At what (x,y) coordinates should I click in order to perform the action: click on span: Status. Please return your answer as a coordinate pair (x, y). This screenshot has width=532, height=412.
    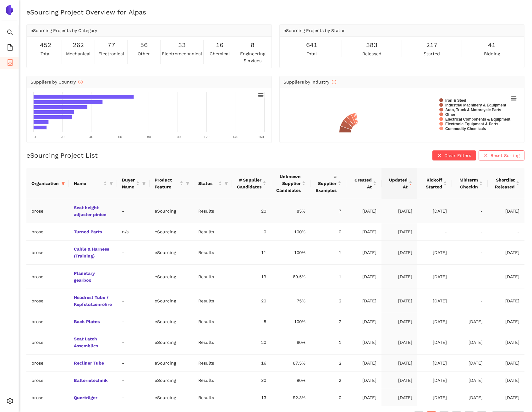
    Looking at the image, I should click on (208, 184).